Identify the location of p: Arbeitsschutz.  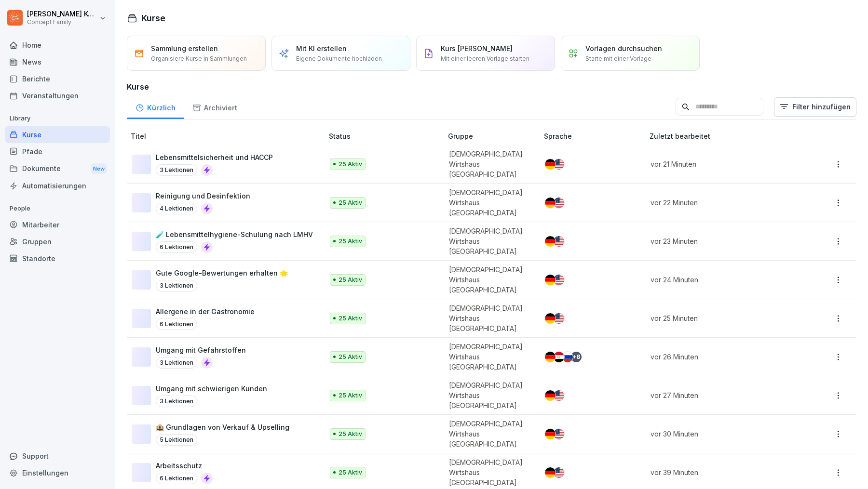
(184, 465).